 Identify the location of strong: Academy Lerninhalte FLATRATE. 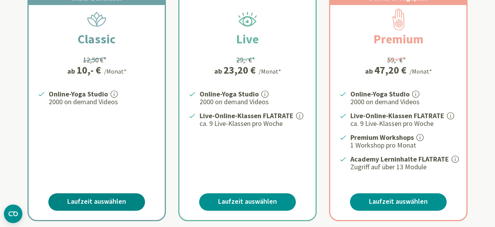
(400, 159).